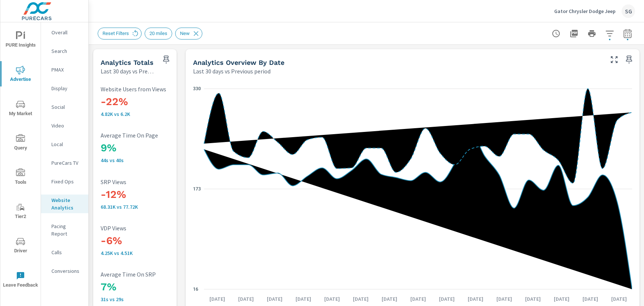  I want to click on span: Tier2, so click(20, 212).